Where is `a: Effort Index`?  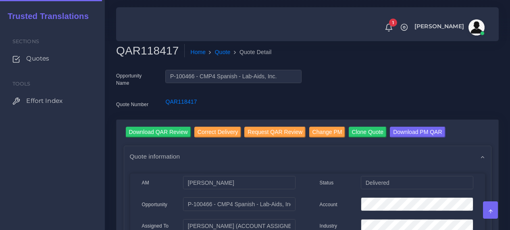 a: Effort Index is located at coordinates (52, 101).